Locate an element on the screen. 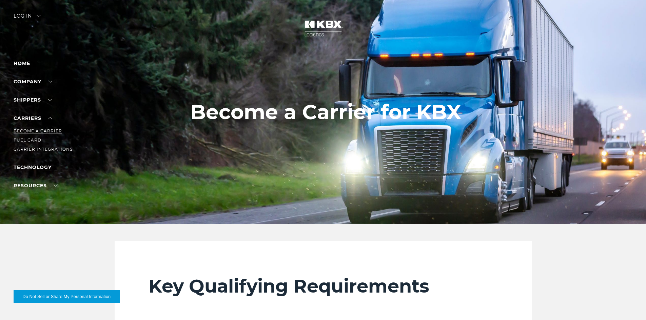 The width and height of the screenshot is (646, 320). div: Log in is located at coordinates (27, 18).